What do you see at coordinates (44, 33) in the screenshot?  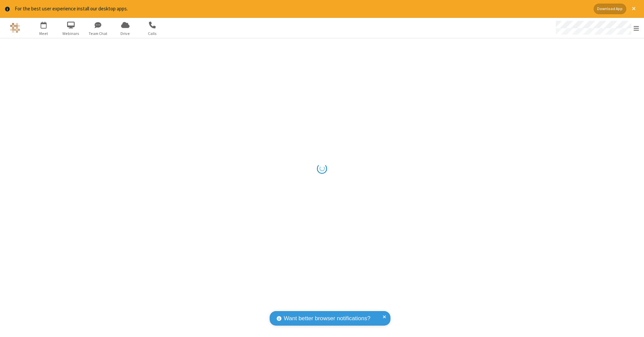 I see `span: Meet` at bounding box center [44, 33].